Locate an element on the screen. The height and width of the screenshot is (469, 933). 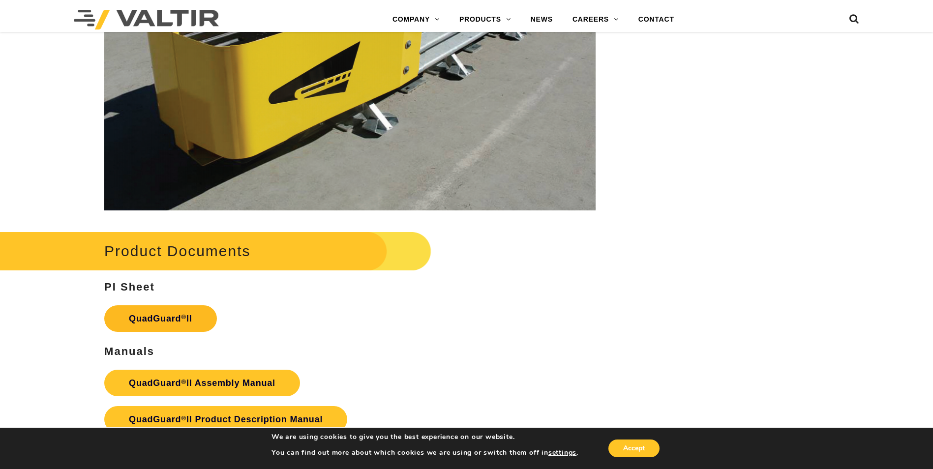
strong: QuadGuard II Product Description Manual is located at coordinates (226, 420).